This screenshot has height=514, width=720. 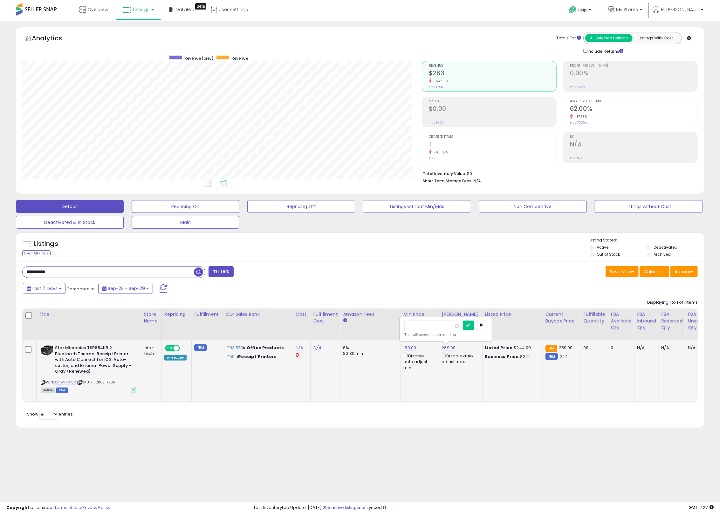 I want to click on span: 244, so click(x=564, y=357).